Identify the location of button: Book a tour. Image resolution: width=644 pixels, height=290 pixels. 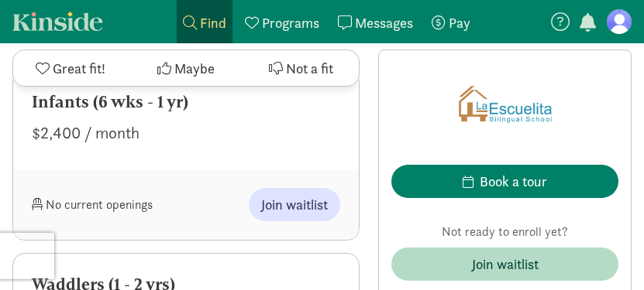
(504, 181).